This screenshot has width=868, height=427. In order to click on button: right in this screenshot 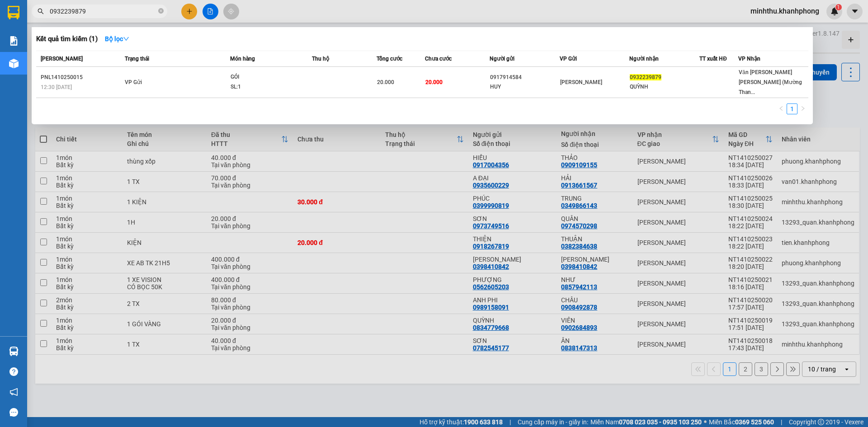, I will do `click(803, 109)`.